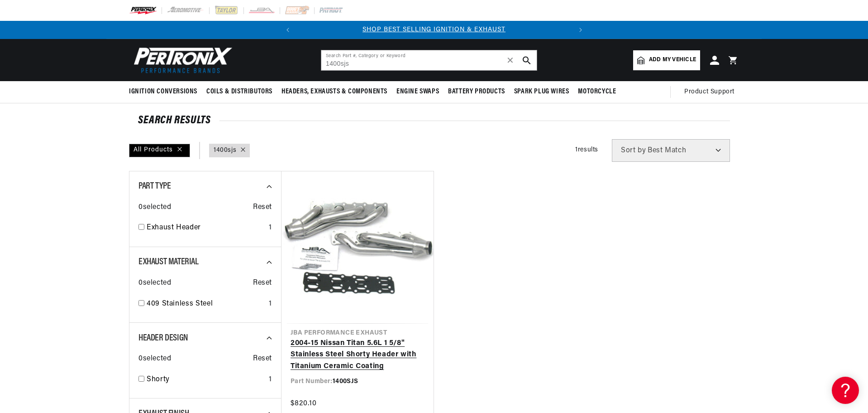  Describe the element at coordinates (418, 91) in the screenshot. I see `span: Engine Swaps` at that location.